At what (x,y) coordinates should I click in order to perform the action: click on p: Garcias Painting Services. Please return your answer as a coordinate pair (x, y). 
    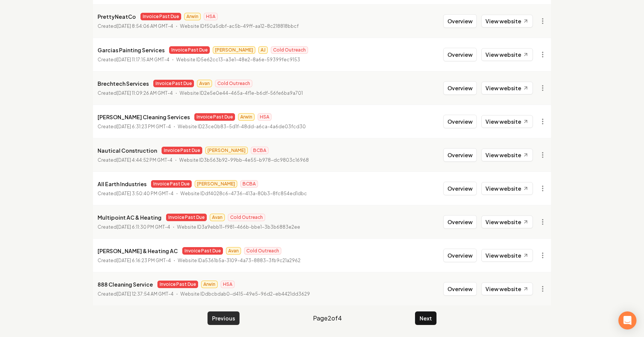
    Looking at the image, I should click on (131, 50).